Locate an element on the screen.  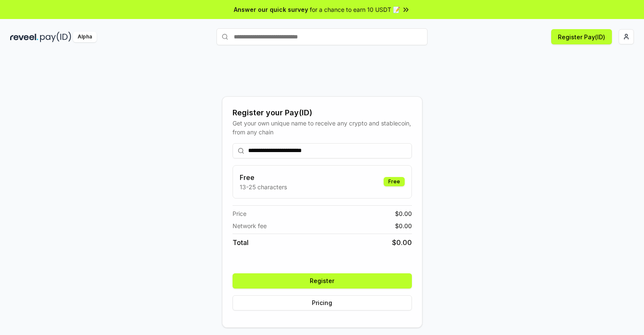
div: Get your own unique name to receive any crypto and stablecoin, from any chain is located at coordinates (322, 128).